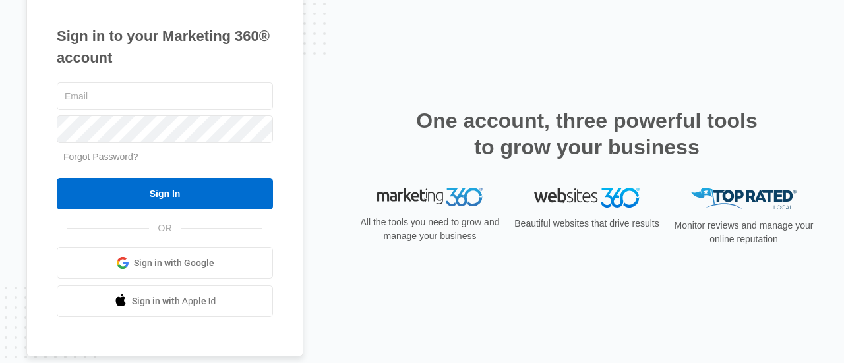  What do you see at coordinates (174, 263) in the screenshot?
I see `span: Sign in with Google` at bounding box center [174, 263].